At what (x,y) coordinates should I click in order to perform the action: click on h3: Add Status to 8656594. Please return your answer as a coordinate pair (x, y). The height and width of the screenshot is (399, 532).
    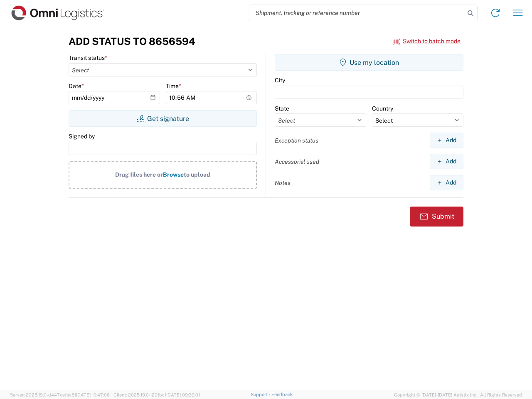
    Looking at the image, I should click on (132, 41).